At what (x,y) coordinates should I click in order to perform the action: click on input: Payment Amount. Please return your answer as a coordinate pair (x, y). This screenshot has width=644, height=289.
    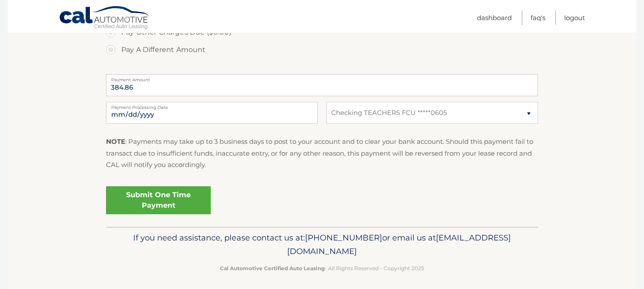
    Looking at the image, I should click on (322, 85).